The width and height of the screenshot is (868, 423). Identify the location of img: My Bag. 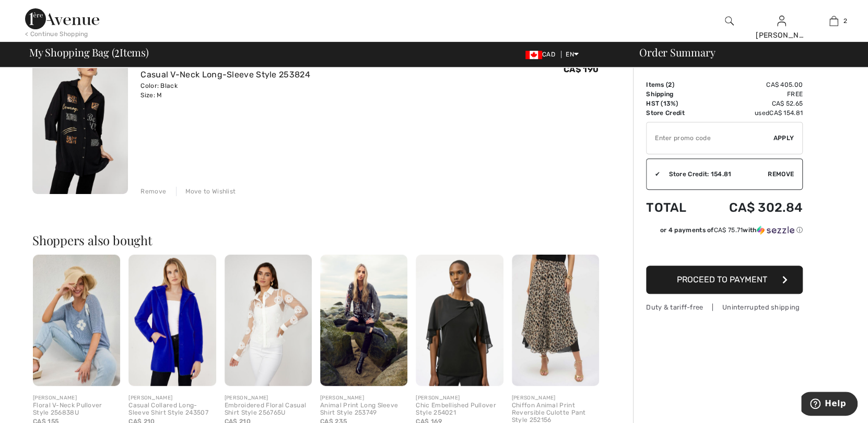
(833, 21).